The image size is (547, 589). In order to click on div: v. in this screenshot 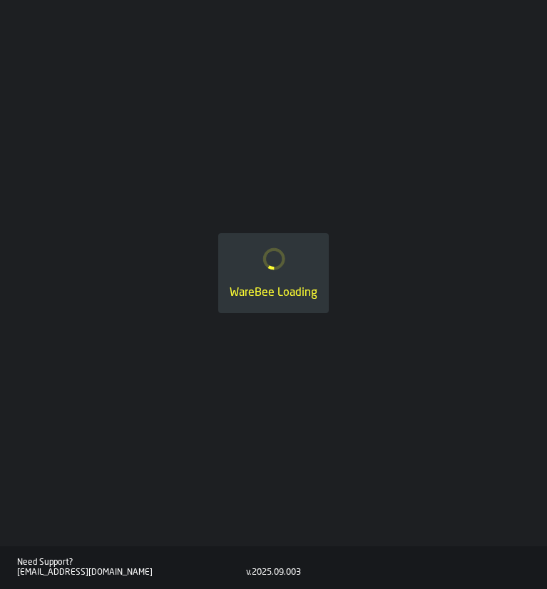, I will do `click(249, 572)`.